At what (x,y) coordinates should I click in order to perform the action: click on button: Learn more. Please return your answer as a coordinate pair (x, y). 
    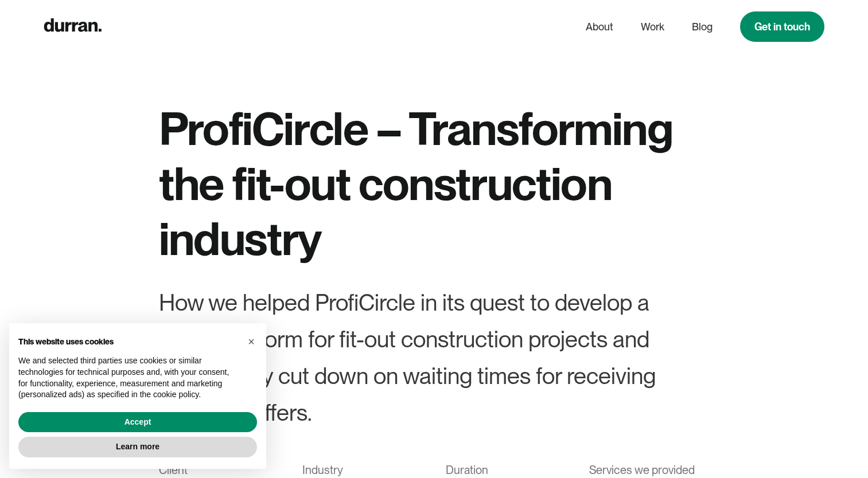
    Looking at the image, I should click on (138, 448).